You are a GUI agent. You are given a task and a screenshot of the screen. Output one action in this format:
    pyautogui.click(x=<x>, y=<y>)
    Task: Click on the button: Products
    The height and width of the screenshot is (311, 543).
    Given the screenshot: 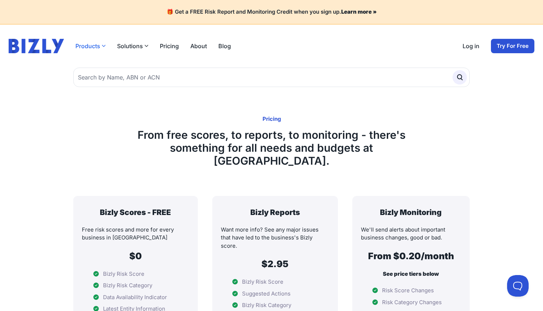 What is the action you would take?
    pyautogui.click(x=91, y=46)
    